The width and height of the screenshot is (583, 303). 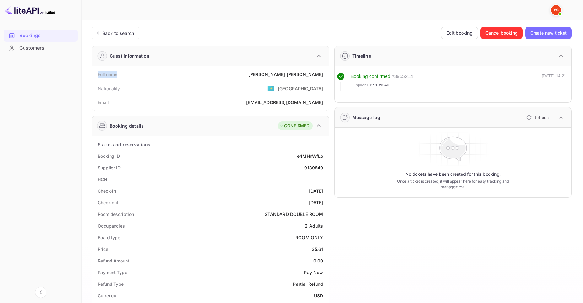 What do you see at coordinates (362, 56) in the screenshot?
I see `div: Timeline` at bounding box center [362, 56].